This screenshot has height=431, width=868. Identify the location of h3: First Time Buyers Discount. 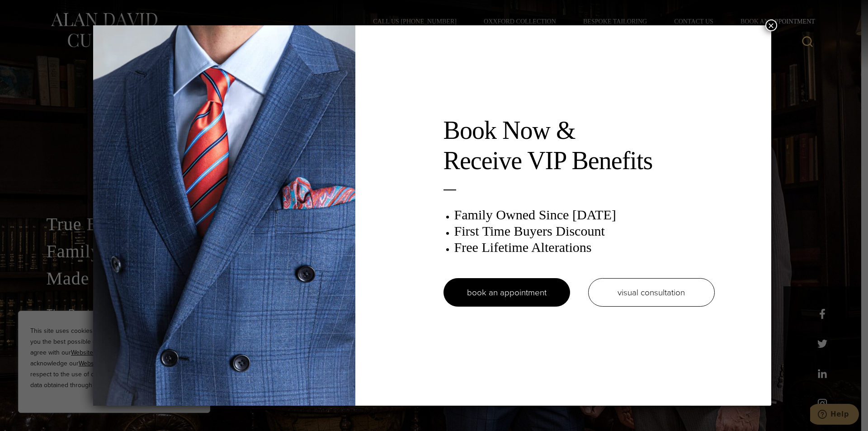
(585, 231).